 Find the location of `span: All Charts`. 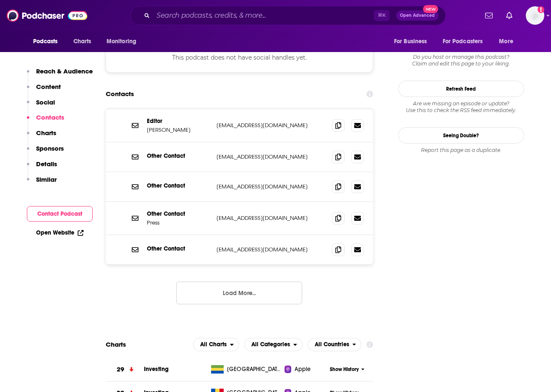

span: All Charts is located at coordinates (213, 345).